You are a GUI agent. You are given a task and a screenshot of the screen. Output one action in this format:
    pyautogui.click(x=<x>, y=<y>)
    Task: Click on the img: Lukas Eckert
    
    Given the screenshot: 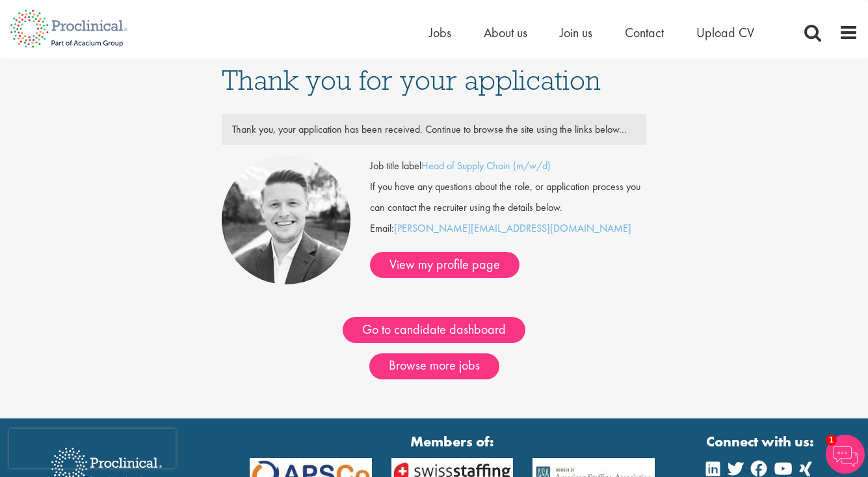 What is the action you would take?
    pyautogui.click(x=286, y=220)
    